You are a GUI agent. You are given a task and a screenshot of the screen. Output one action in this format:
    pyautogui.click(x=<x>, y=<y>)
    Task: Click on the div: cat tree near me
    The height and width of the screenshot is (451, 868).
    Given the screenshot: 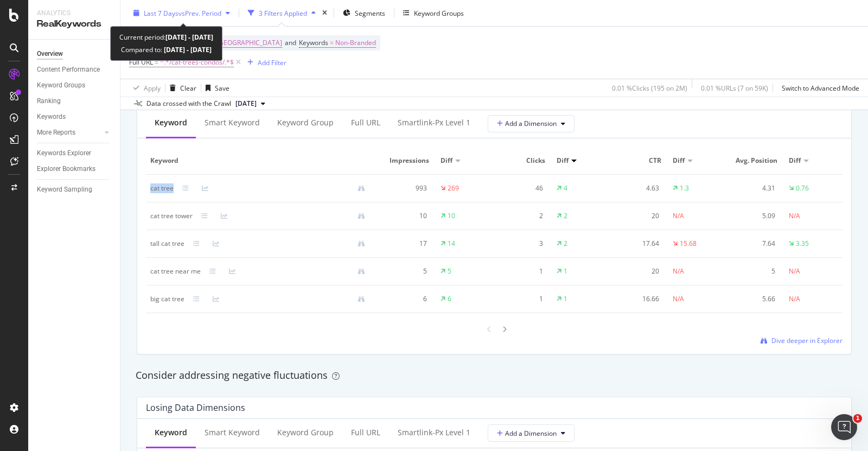 What is the action you would take?
    pyautogui.click(x=175, y=271)
    